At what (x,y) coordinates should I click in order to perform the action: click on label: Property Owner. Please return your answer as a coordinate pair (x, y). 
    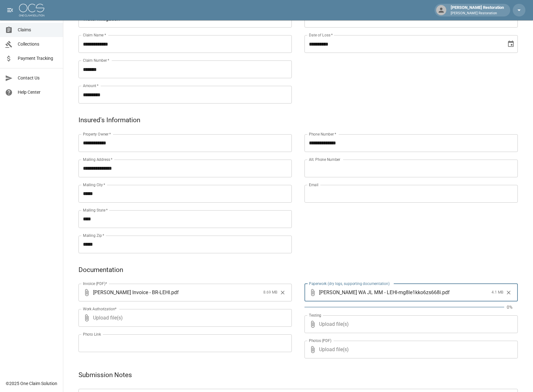
    Looking at the image, I should click on (97, 134).